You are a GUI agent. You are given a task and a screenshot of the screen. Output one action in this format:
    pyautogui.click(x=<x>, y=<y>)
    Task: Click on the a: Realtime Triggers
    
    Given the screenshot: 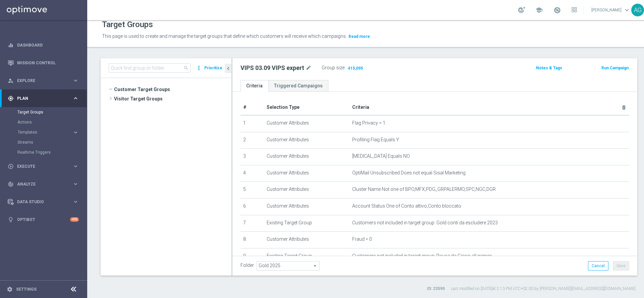 What is the action you would take?
    pyautogui.click(x=44, y=152)
    